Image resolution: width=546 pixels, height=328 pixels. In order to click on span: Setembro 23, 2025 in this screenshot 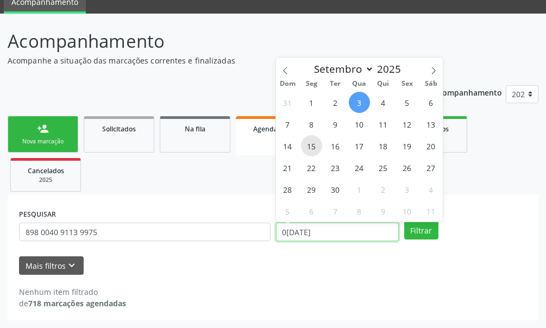, I will do `click(335, 167)`.